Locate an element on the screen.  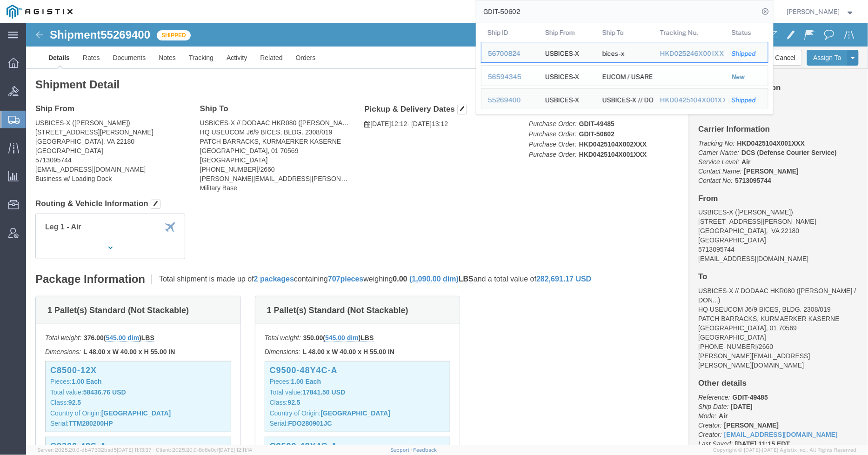
div: USBICES-X // DODAAC HKR080 is located at coordinates (625, 99).